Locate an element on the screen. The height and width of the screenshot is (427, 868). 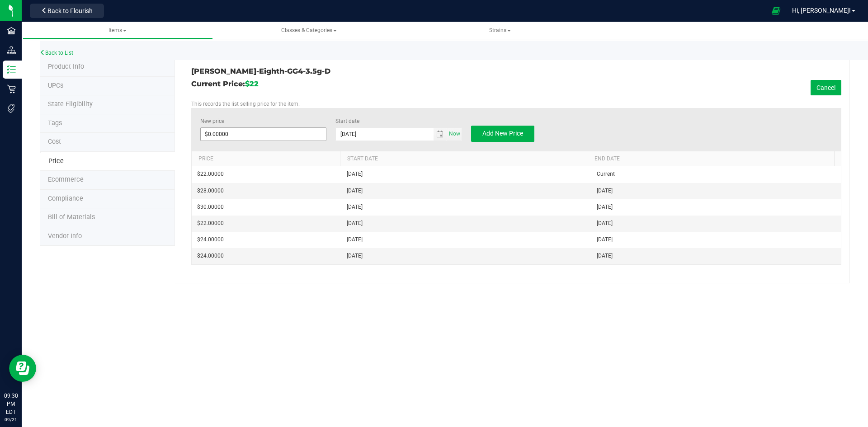
label: Start date is located at coordinates (398, 121).